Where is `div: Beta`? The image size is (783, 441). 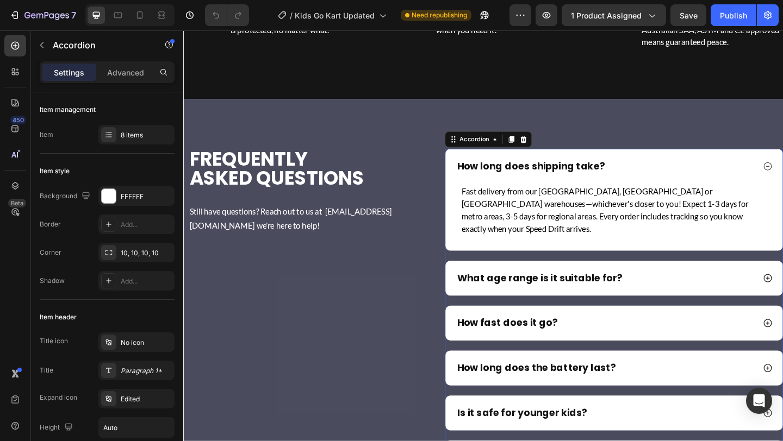 div: Beta is located at coordinates (17, 203).